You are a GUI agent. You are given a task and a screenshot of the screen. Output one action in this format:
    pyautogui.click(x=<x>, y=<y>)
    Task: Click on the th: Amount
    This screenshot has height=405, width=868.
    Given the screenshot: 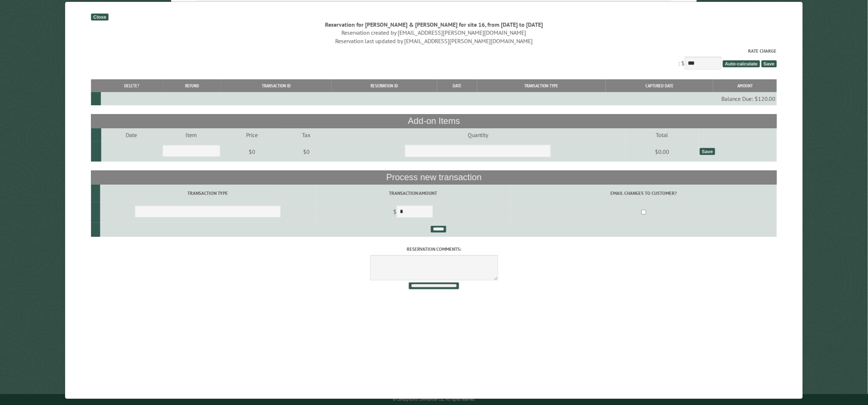 What is the action you would take?
    pyautogui.click(x=744, y=86)
    